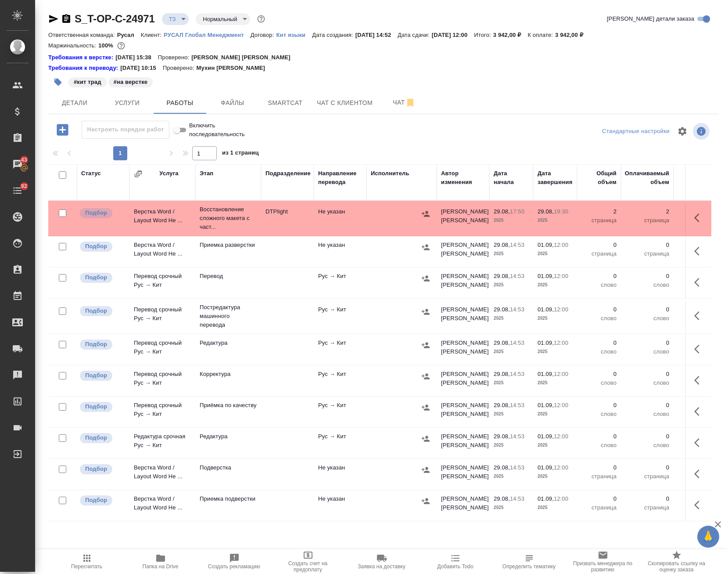 This screenshot has width=728, height=574. What do you see at coordinates (340, 381) in the screenshot?
I see `td: Рус → Кит` at bounding box center [340, 381].